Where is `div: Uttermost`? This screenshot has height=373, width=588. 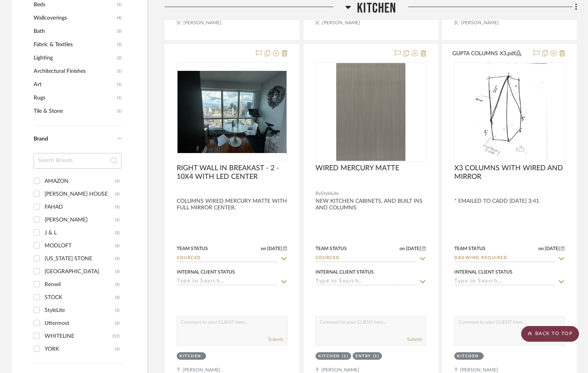
div: Uttermost is located at coordinates (80, 323).